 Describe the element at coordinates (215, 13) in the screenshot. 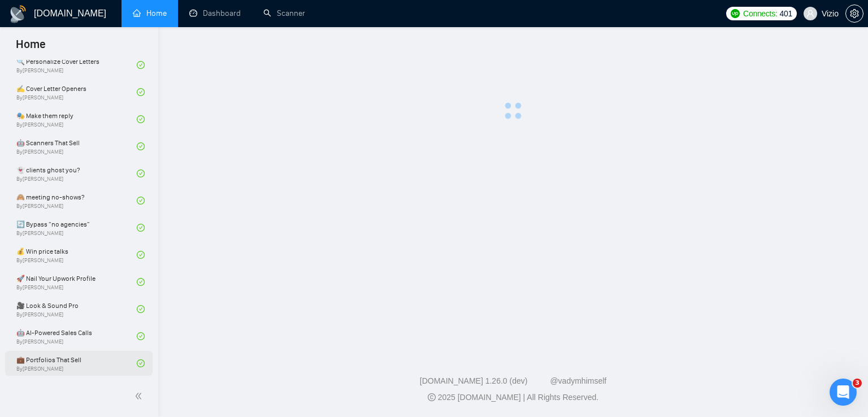

I see `a: dashboardDashboard` at that location.